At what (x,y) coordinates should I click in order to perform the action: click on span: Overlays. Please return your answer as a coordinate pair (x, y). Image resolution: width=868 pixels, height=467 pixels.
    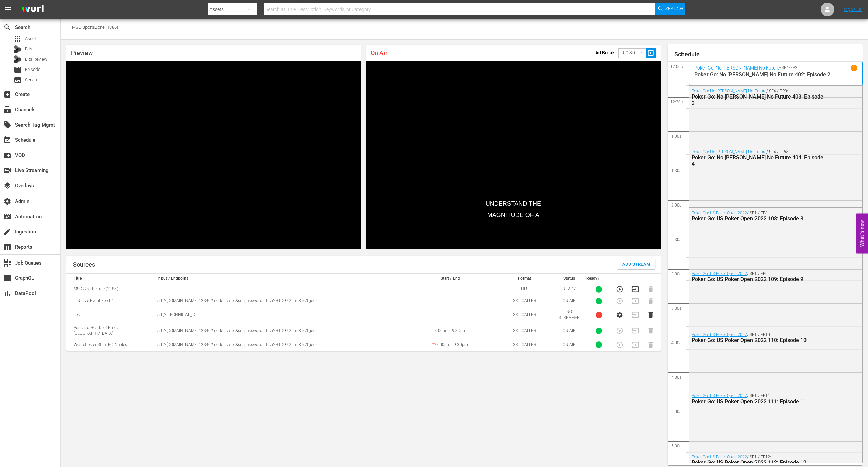
    Looking at the image, I should click on (7, 185).